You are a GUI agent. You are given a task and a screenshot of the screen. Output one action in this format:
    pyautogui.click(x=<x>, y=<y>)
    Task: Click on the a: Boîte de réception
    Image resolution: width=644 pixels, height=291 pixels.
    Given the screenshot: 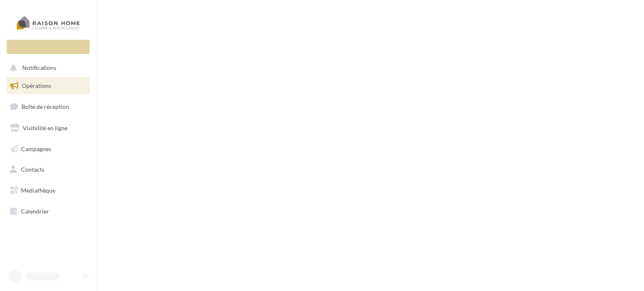 What is the action you would take?
    pyautogui.click(x=49, y=107)
    